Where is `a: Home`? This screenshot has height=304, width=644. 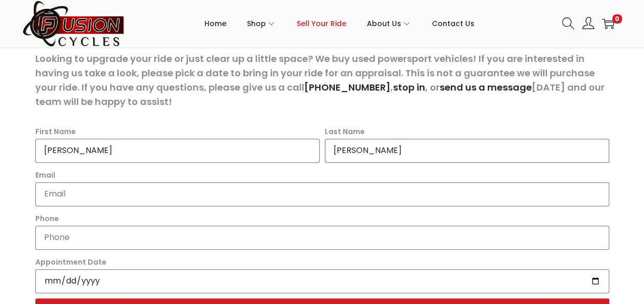
a: Home is located at coordinates (215, 23).